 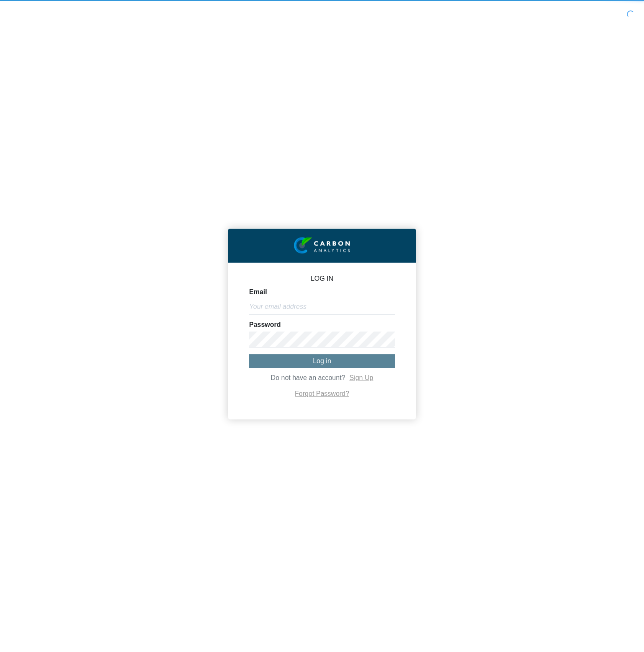 What do you see at coordinates (322, 245) in the screenshot?
I see `img: insight-logo-2.png` at bounding box center [322, 245].